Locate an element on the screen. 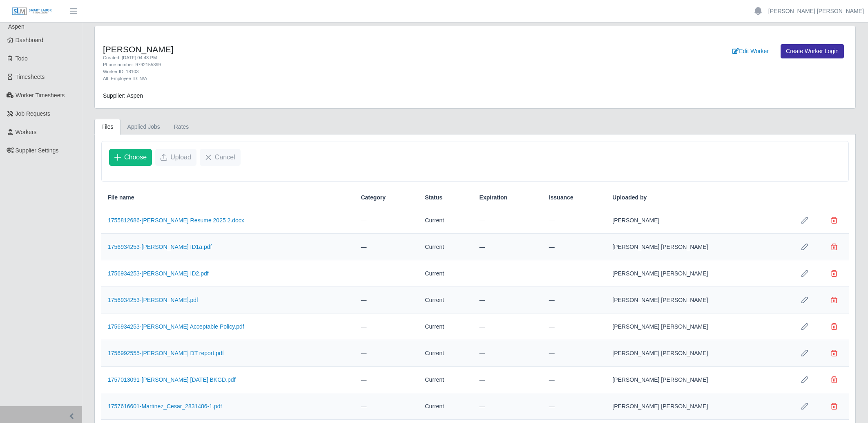 The width and height of the screenshot is (868, 423). span: Job Requests is located at coordinates (33, 114).